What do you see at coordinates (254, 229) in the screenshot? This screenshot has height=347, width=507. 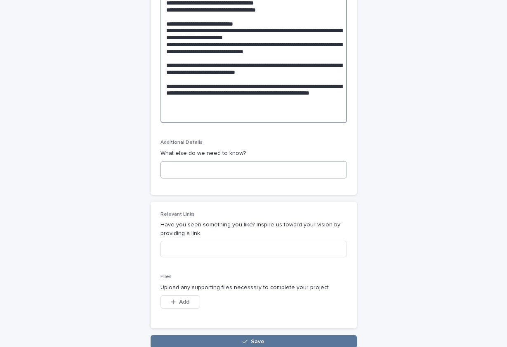 I see `p: Have you seen something you like? Inspire us toward your vision by providing a link.` at bounding box center [254, 229].